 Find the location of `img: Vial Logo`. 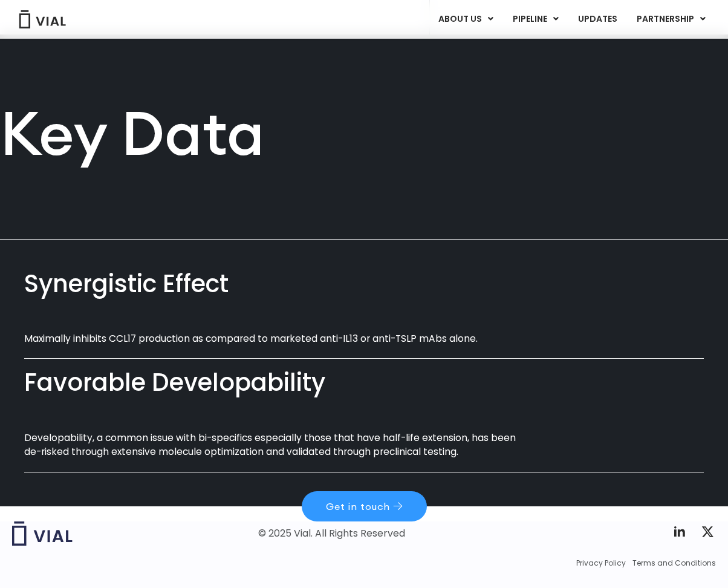

img: Vial Logo is located at coordinates (42, 19).